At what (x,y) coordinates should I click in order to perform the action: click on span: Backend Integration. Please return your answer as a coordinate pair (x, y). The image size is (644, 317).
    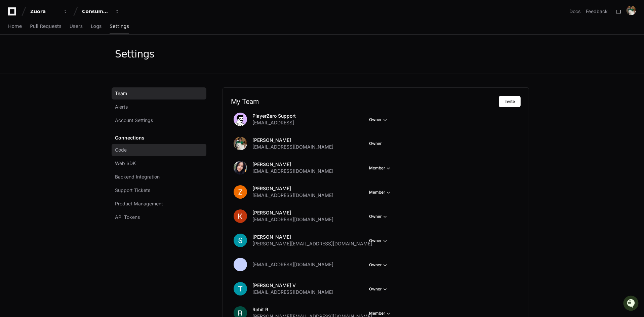
    Looking at the image, I should click on (137, 177).